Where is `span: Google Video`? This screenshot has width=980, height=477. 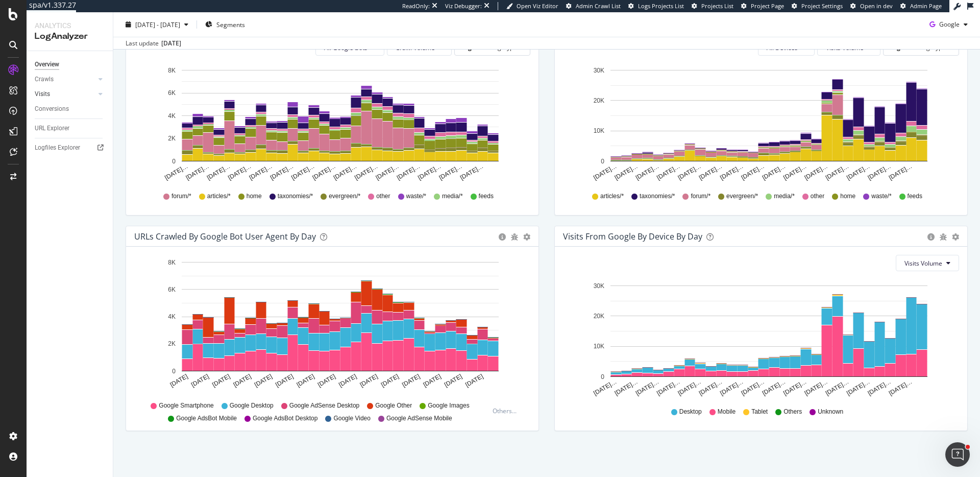
span: Google Video is located at coordinates (351, 418).